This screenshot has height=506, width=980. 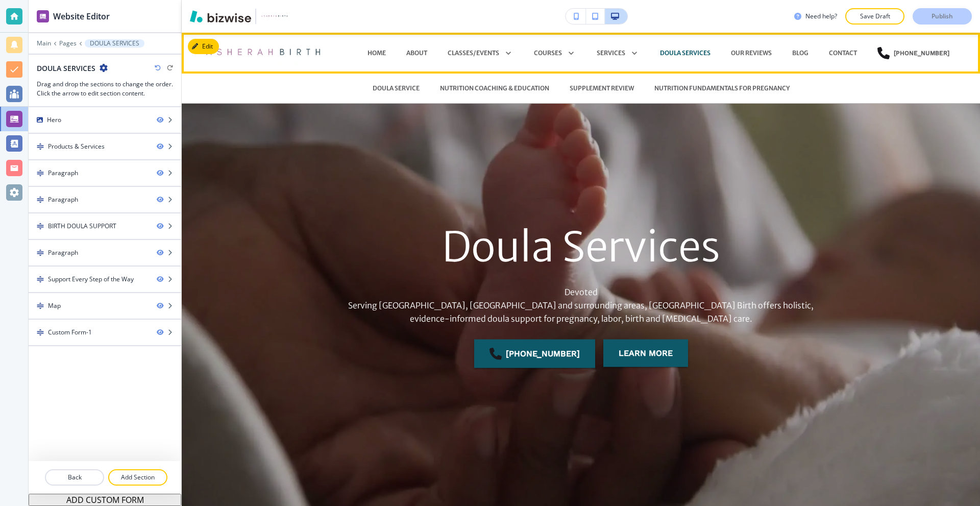 What do you see at coordinates (104, 89) in the screenshot?
I see `h3: Drag and drop the sections to change the order. Click the arrow to edit section content.` at bounding box center [104, 89].